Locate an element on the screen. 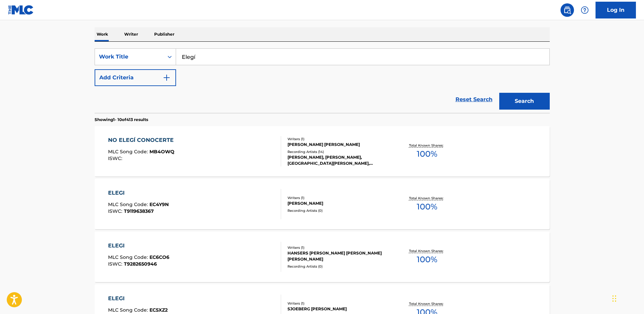 Image resolution: width=644 pixels, height=314 pixels. div: Chat Widget is located at coordinates (628, 298).